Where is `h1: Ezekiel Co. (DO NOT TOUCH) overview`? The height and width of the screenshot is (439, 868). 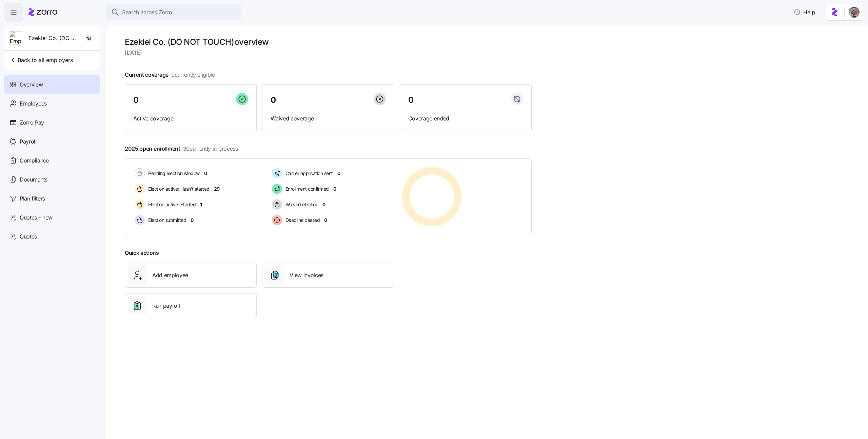
h1: Ezekiel Co. (DO NOT TOUCH) overview is located at coordinates (328, 42).